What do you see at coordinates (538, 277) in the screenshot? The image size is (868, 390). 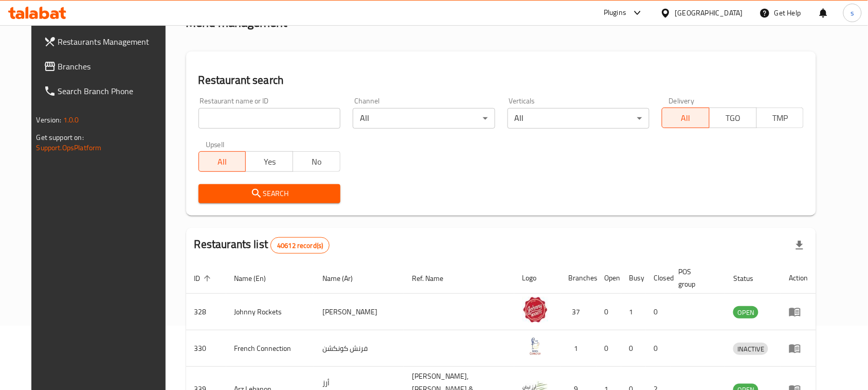 I see `th: Logo` at bounding box center [538, 277].